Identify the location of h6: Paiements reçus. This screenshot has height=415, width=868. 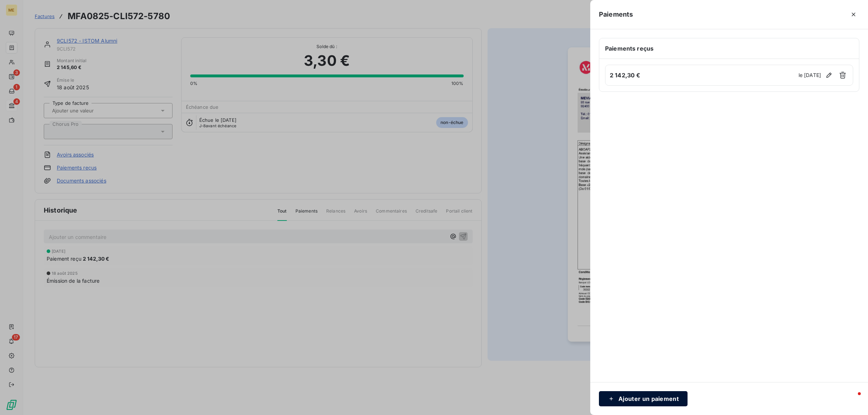
(729, 48).